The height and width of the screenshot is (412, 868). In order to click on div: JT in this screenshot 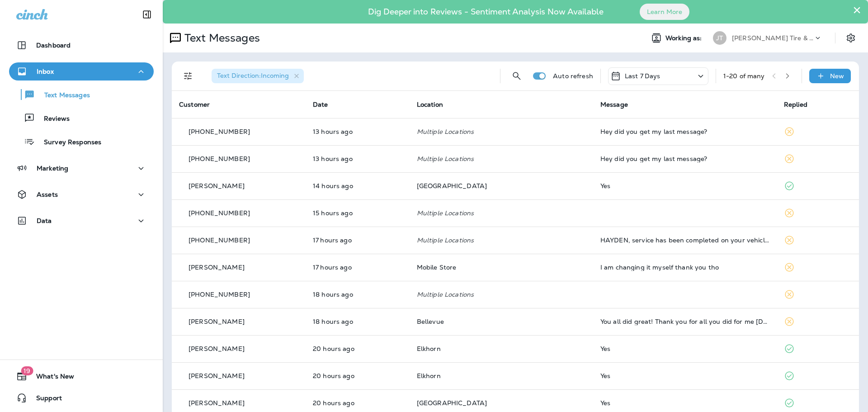, I will do `click(720, 38)`.